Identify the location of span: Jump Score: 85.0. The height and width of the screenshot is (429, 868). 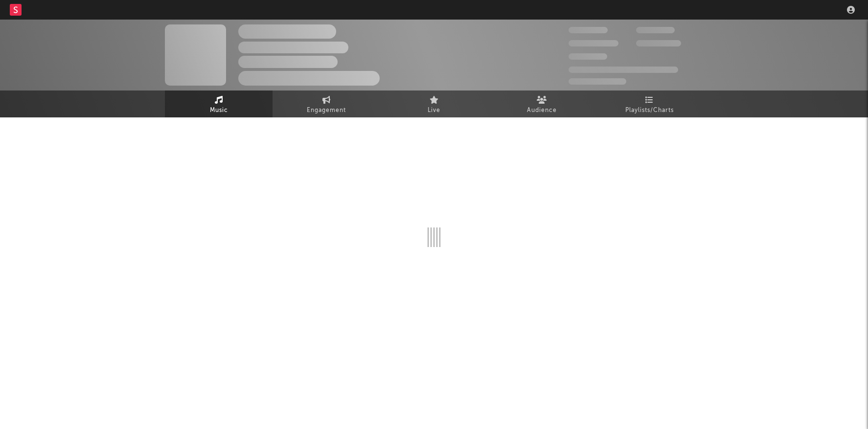
(597, 81).